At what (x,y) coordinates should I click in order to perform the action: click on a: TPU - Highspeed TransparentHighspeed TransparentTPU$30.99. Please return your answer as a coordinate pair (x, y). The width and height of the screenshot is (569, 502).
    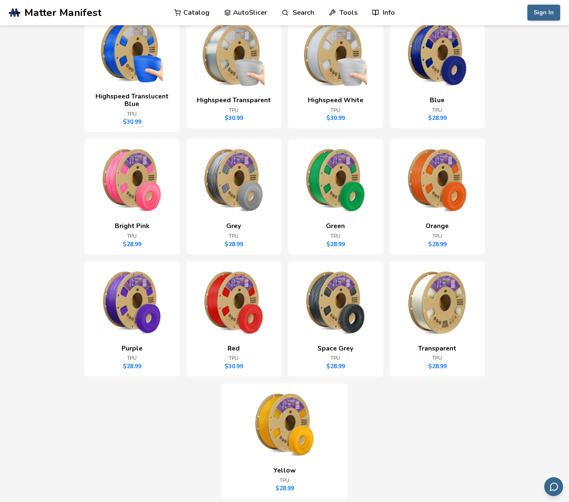
    Looking at the image, I should click on (234, 71).